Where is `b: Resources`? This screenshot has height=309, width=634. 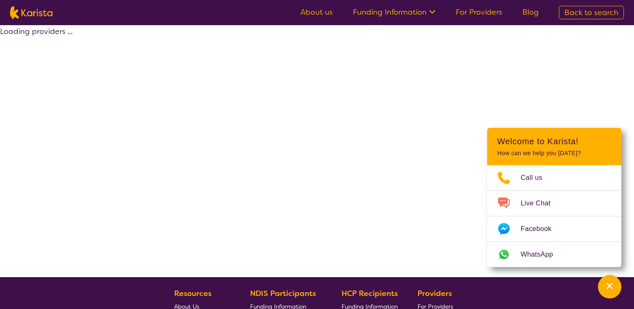 b: Resources is located at coordinates (192, 294).